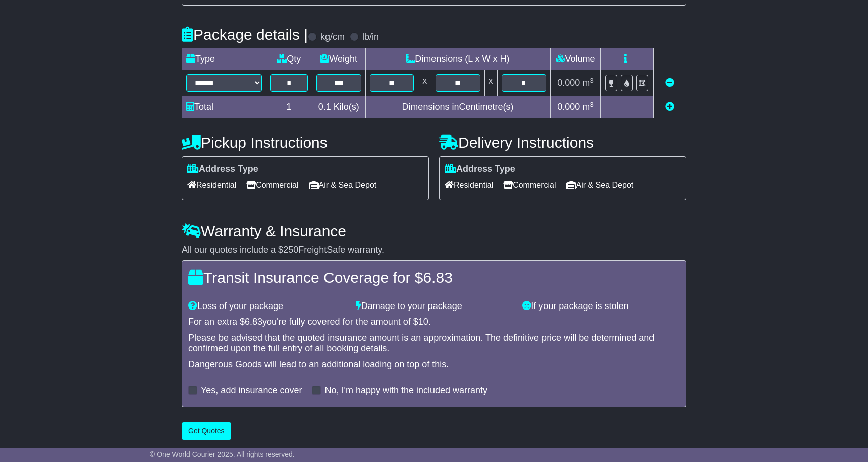 The image size is (868, 462). What do you see at coordinates (305, 143) in the screenshot?
I see `h4: Pickup Instructions` at bounding box center [305, 143].